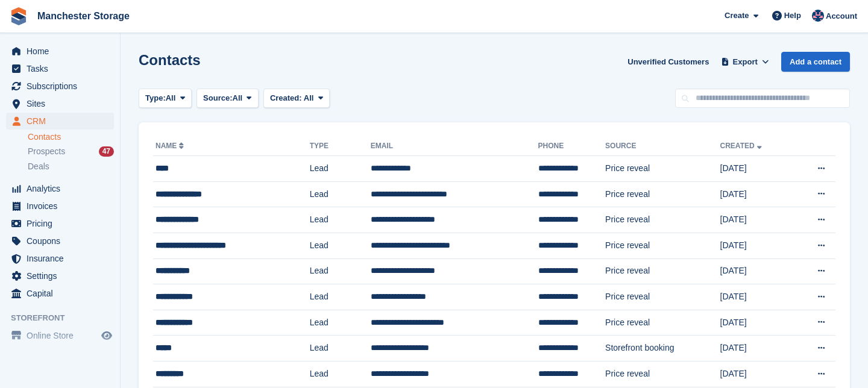 This screenshot has height=388, width=868. I want to click on span: Type:, so click(155, 99).